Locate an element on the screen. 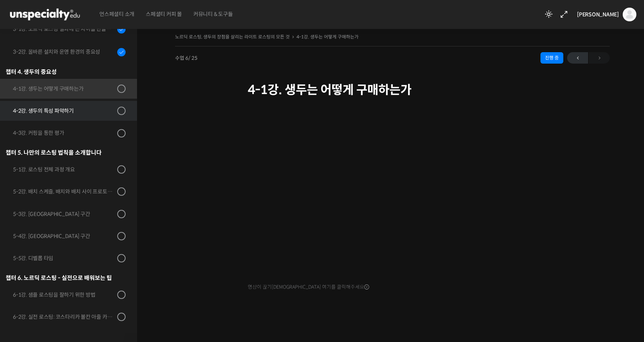  span: / 25 is located at coordinates (193, 58).